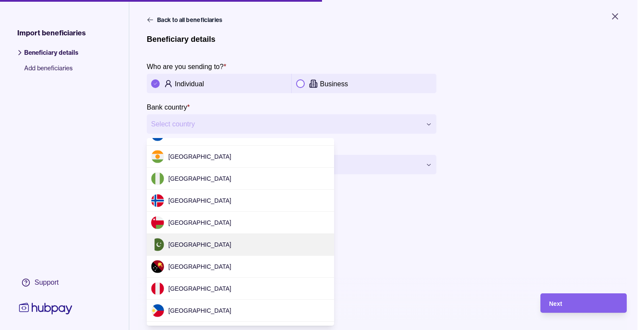 The image size is (644, 330). What do you see at coordinates (158, 157) in the screenshot?
I see `img: ne` at bounding box center [158, 157].